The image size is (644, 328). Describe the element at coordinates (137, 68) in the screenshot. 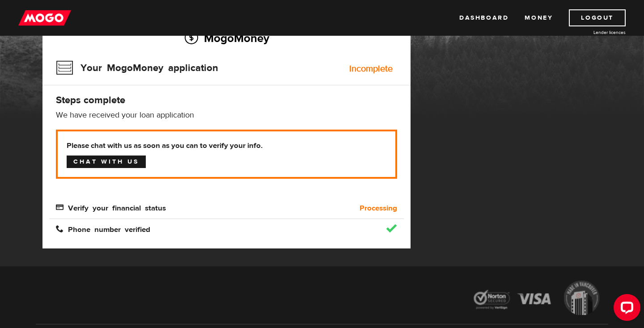

I see `h3: Your MogoMoney application` at that location.